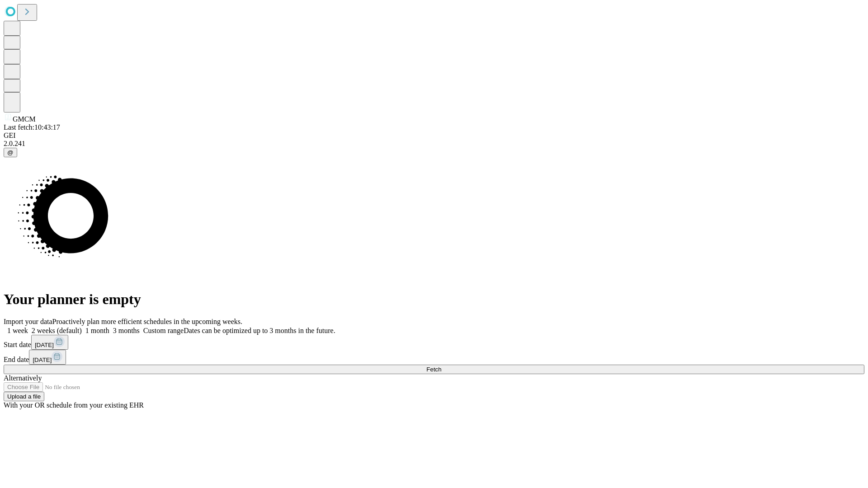 The height and width of the screenshot is (488, 868). What do you see at coordinates (147, 321) in the screenshot?
I see `span: Proactively plan more efficient schedules in the upcoming weeks.` at bounding box center [147, 321].